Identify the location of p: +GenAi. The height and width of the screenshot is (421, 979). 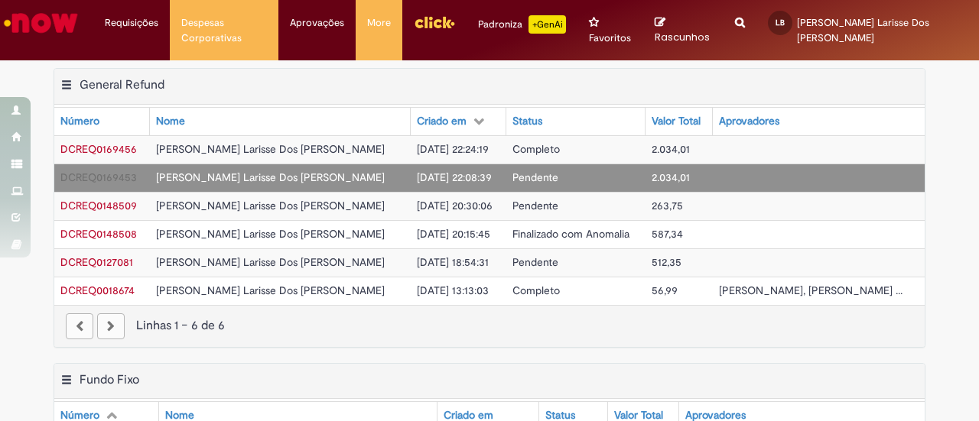
(547, 24).